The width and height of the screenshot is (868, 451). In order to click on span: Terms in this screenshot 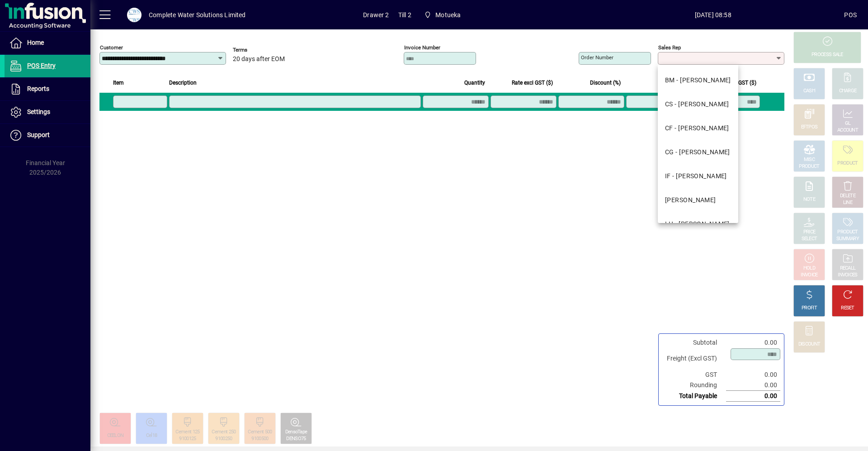, I will do `click(260, 49)`.